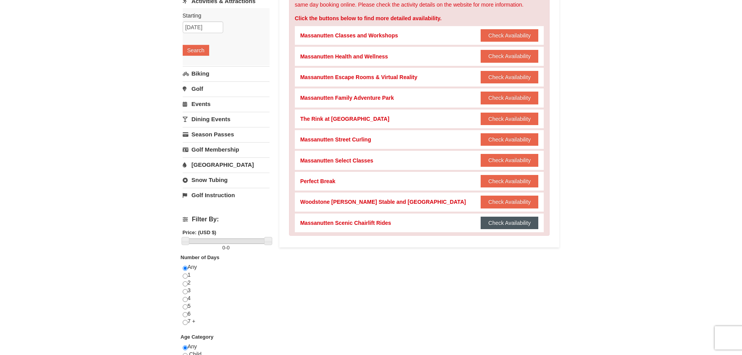 The image size is (742, 355). What do you see at coordinates (197, 336) in the screenshot?
I see `strong: Age Category` at bounding box center [197, 336].